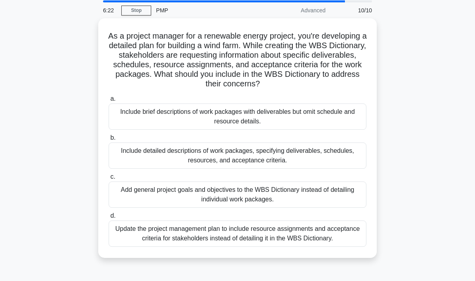 This screenshot has height=281, width=475. Describe the element at coordinates (238, 156) in the screenshot. I see `div: Include detailed descriptions of work packages, specifying deliverables, schedules, resources, an...` at that location.